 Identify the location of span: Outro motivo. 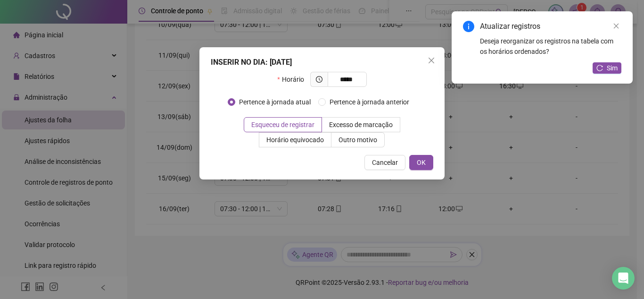
(358, 140).